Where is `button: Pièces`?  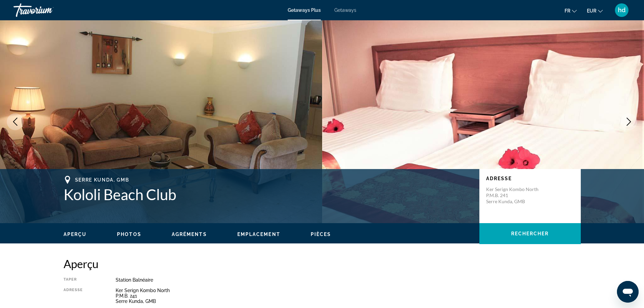
button: Pièces is located at coordinates (321, 234).